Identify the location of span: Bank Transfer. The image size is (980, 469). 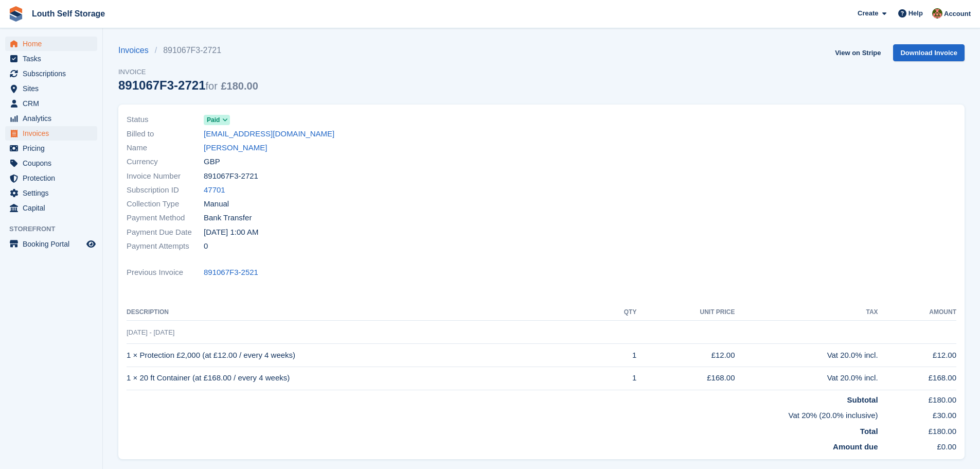
(227, 218).